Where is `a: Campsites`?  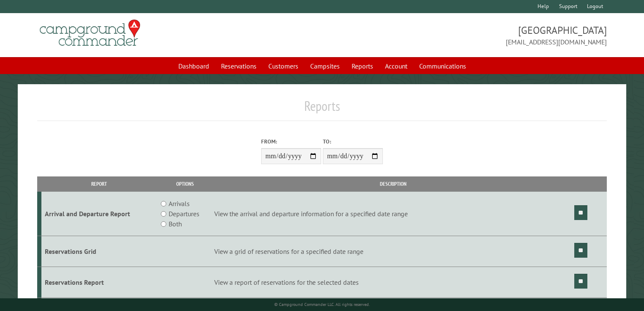 a: Campsites is located at coordinates (325, 66).